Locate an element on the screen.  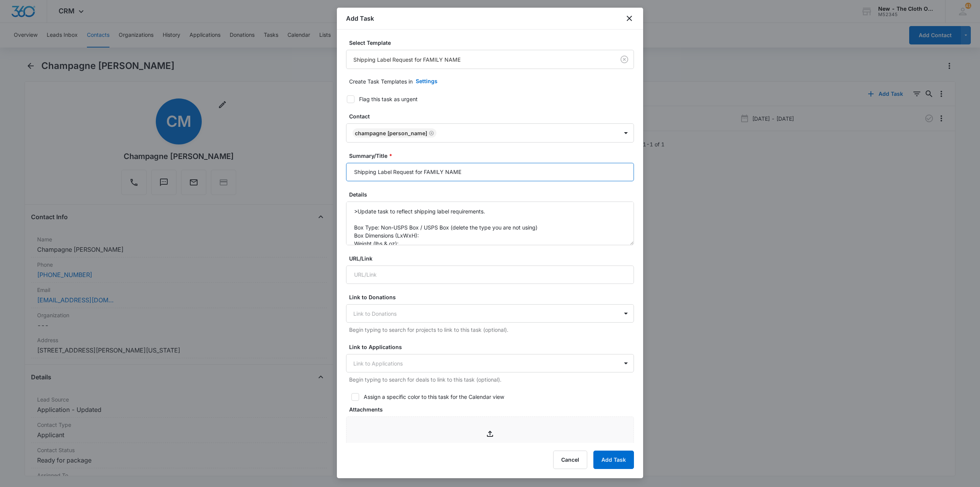
div: Flag this task as urgent is located at coordinates (388, 99).